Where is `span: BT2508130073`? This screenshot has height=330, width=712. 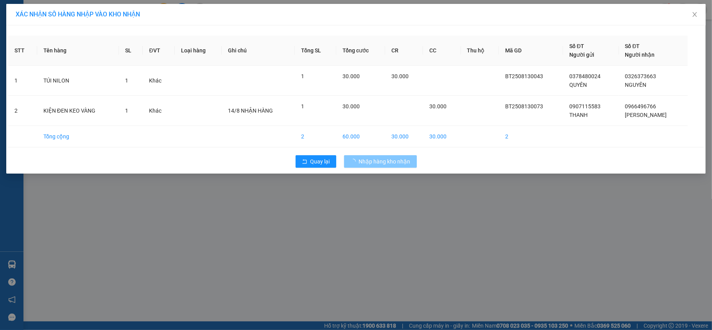
span: BT2508130073 is located at coordinates (524, 106).